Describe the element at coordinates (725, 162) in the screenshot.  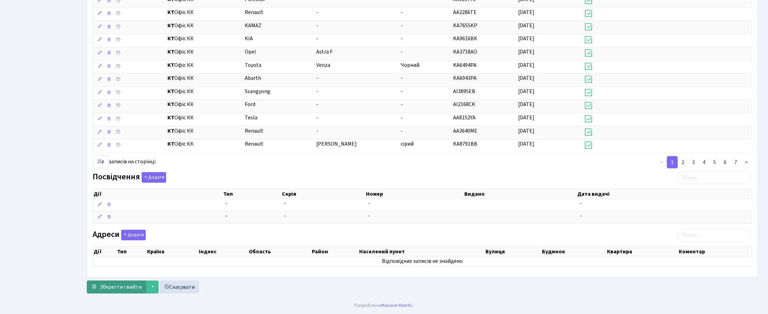
I see `a: 6` at that location.